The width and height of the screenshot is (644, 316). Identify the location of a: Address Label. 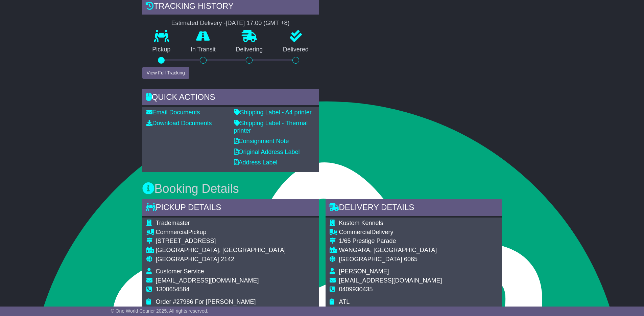
(255, 162).